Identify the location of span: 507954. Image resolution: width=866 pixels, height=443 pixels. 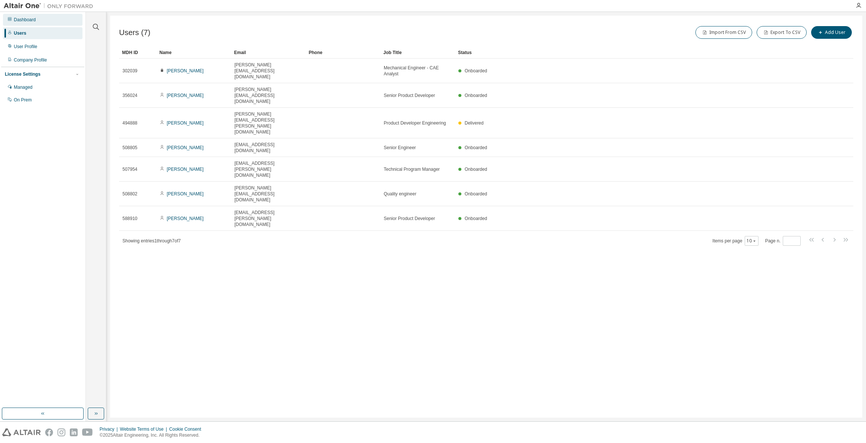
(130, 169).